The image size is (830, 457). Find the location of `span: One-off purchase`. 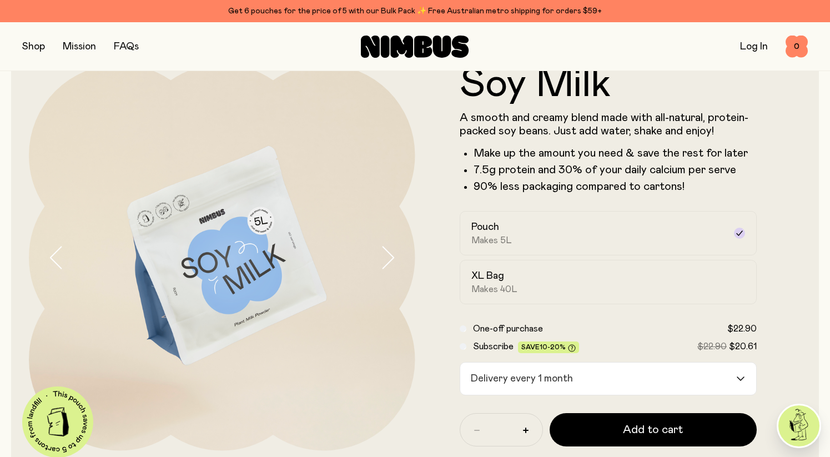

span: One-off purchase is located at coordinates (508, 329).